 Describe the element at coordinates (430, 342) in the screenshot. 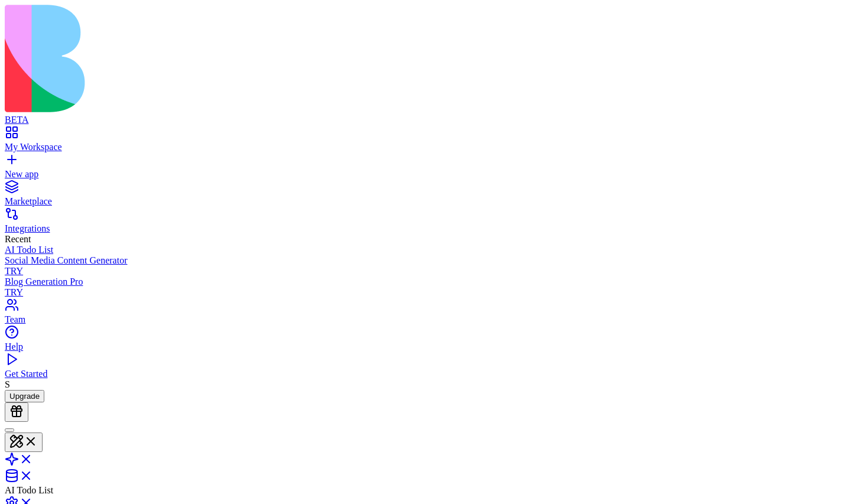

I see `a: Help` at that location.